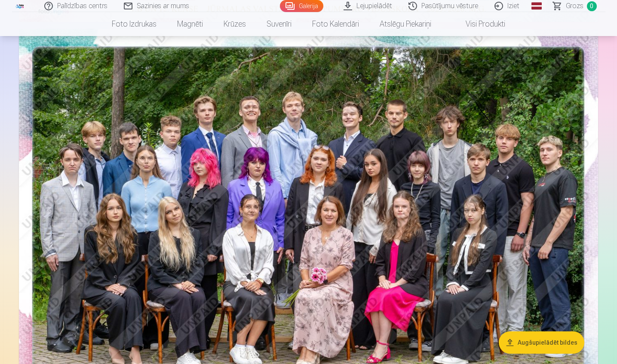 The height and width of the screenshot is (364, 617). Describe the element at coordinates (591, 6) in the screenshot. I see `span: 0` at that location.